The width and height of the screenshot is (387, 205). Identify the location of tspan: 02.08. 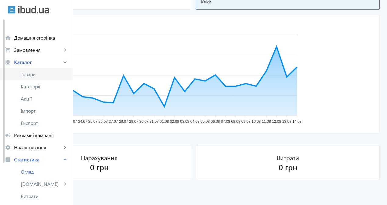
(175, 122).